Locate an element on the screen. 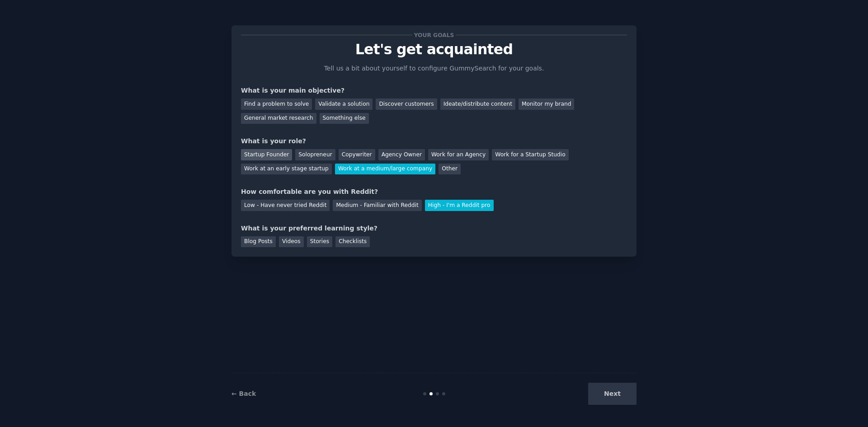  div: How comfortable are you with Reddit? is located at coordinates (434, 191).